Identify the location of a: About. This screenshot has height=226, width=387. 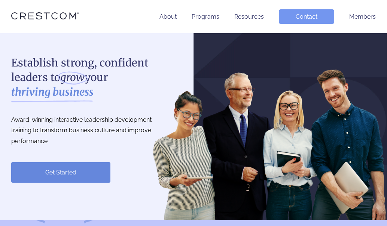
(168, 16).